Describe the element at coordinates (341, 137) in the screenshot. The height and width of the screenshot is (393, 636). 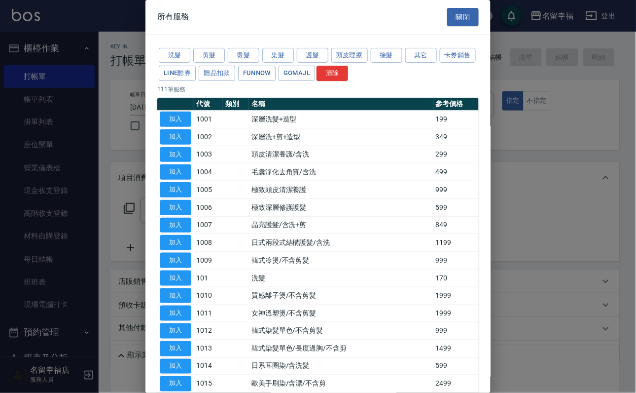
I see `td: 深層洗+剪+造型` at that location.